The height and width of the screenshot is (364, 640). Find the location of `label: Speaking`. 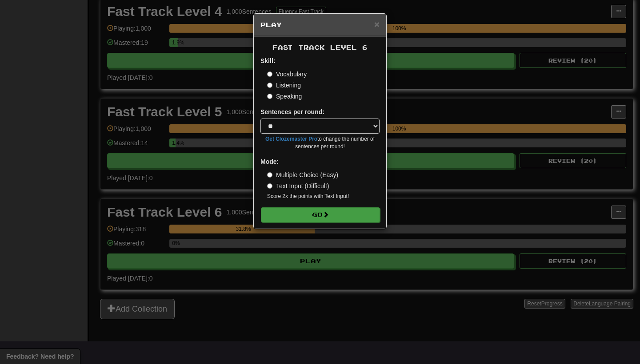

label: Speaking is located at coordinates (285, 96).